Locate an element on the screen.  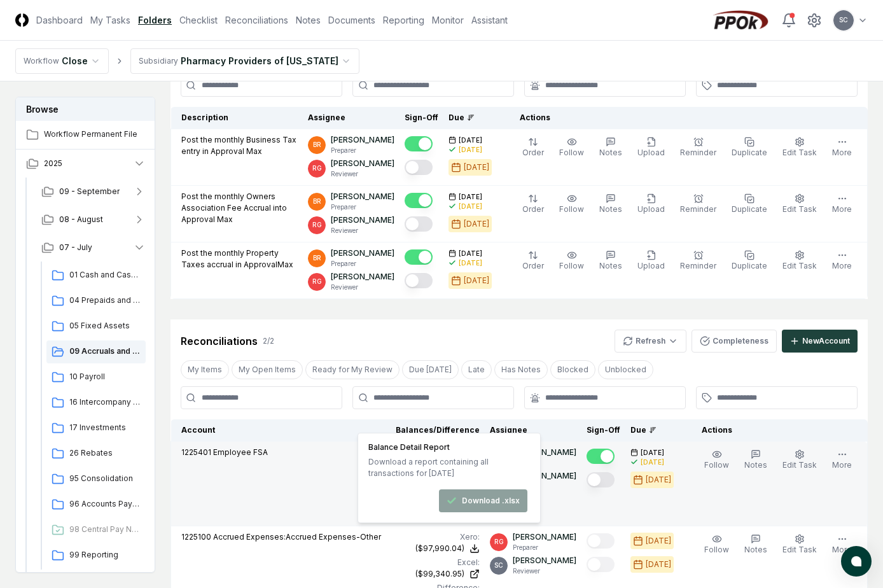
span: 08 - August is located at coordinates (81, 219).